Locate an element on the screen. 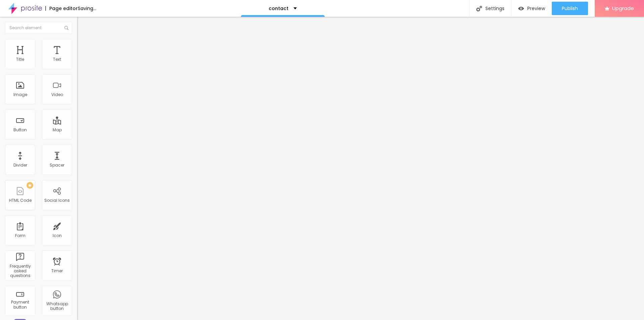  span: Publish is located at coordinates (570, 8).